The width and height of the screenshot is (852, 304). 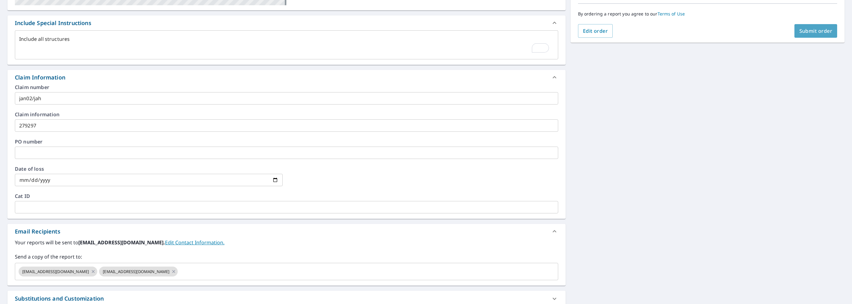 I want to click on a: Terms of Use, so click(x=672, y=14).